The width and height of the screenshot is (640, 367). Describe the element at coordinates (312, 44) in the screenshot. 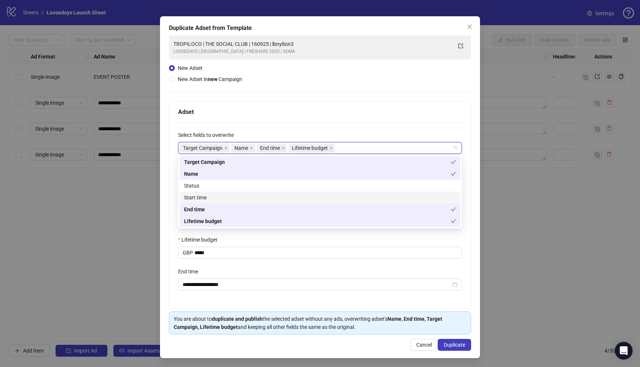

I see `div: TROPILOCO | THE SOCIAL CLUB | 160925 | lbny8on3` at that location.